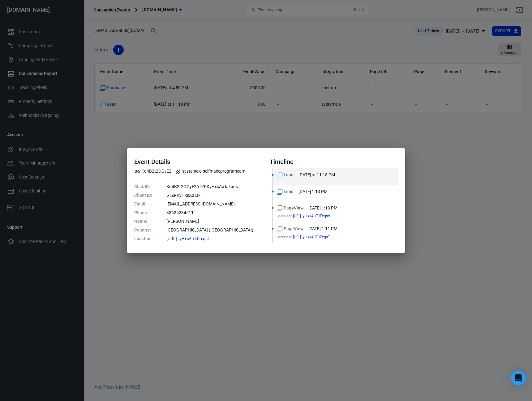 This screenshot has width=532, height=401. Describe the element at coordinates (214, 187) in the screenshot. I see `dd: Kd4B2t2OGyE26TZRKyHxsAuTJFxqsT` at that location.